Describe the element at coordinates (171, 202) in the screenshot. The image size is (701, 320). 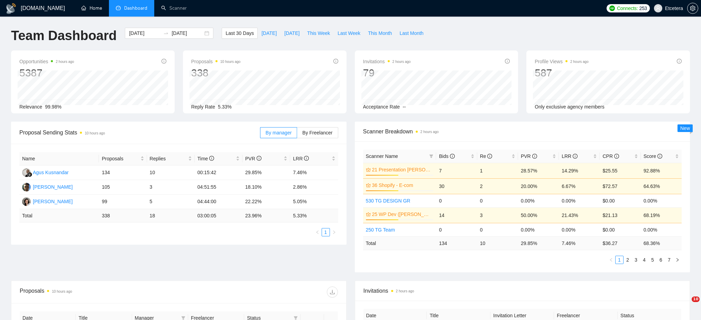
I see `td: 5` at that location.